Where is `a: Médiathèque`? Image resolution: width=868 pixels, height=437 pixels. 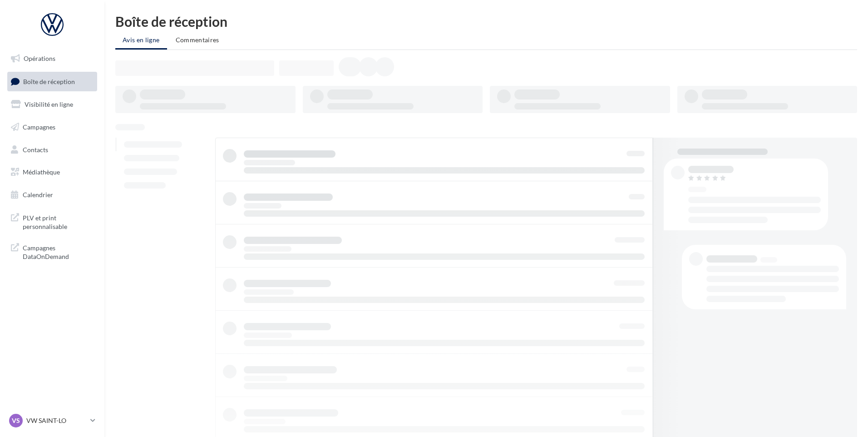
a: Médiathèque is located at coordinates (52, 172).